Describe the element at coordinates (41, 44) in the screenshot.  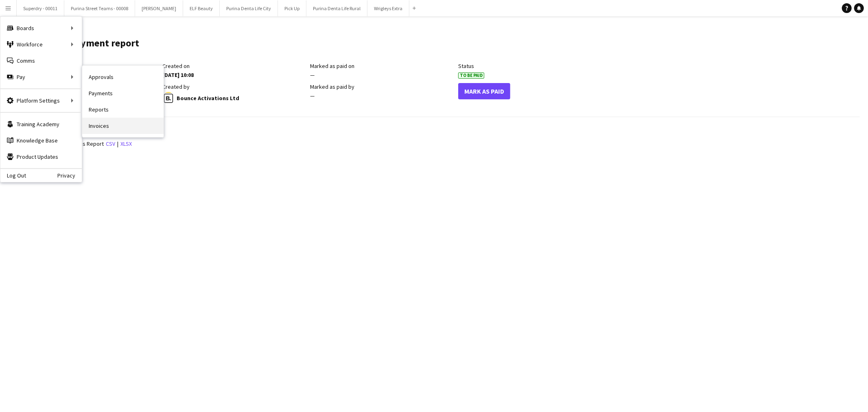
I see `div: Workforce` at that location.